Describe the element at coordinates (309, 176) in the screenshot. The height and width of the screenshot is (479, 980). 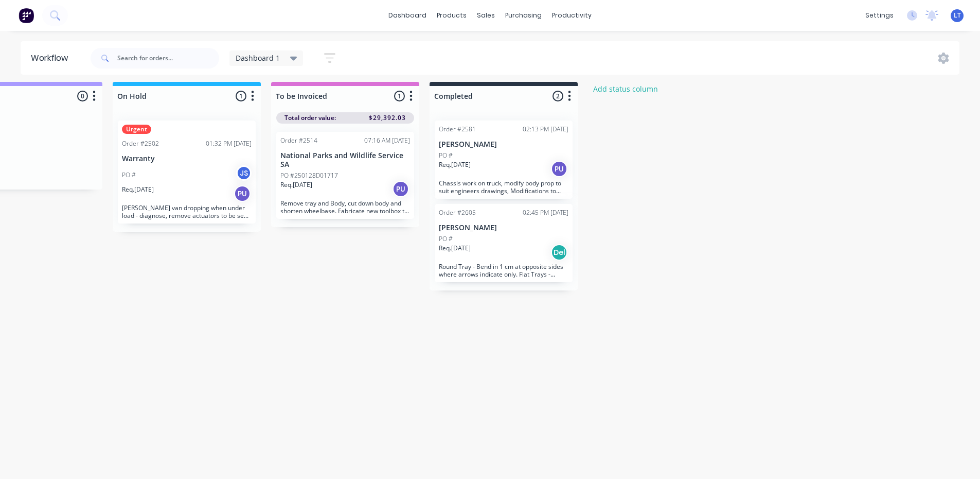
I see `p: PO #250128D01717` at that location.